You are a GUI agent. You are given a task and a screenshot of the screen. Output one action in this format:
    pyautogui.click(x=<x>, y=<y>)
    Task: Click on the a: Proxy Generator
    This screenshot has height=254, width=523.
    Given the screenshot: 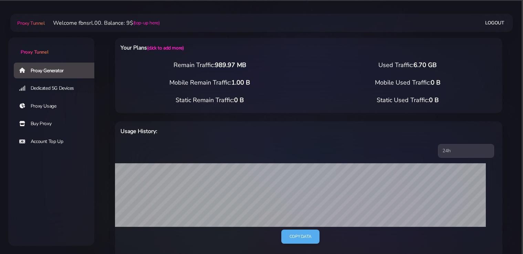 What is the action you would take?
    pyautogui.click(x=57, y=71)
    